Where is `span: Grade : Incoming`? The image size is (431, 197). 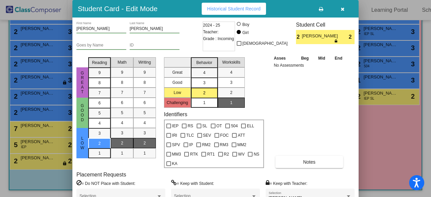
span: Grade : Incoming is located at coordinates (218, 39).